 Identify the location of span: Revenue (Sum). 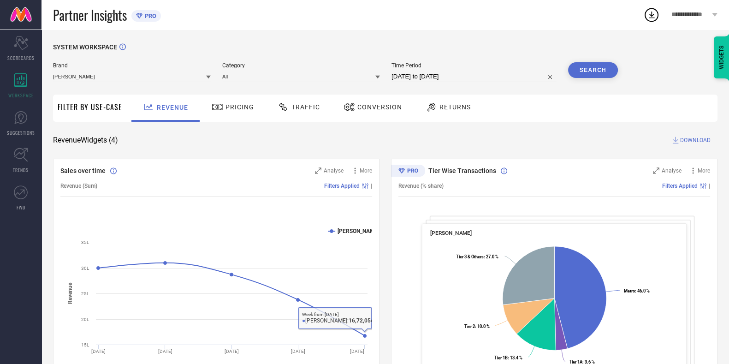
(79, 186).